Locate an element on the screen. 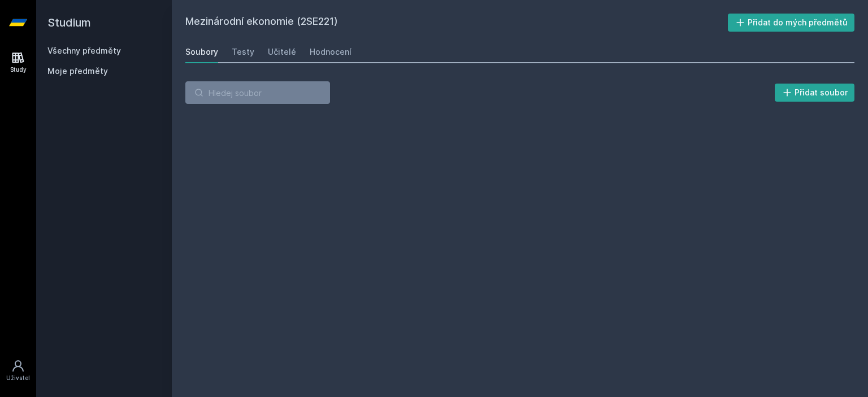 The width and height of the screenshot is (868, 397). a: Testy is located at coordinates (243, 52).